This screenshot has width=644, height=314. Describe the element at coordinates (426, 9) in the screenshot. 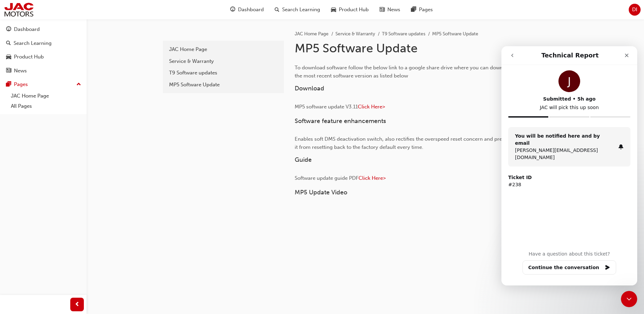

I see `span: Pages` at that location.